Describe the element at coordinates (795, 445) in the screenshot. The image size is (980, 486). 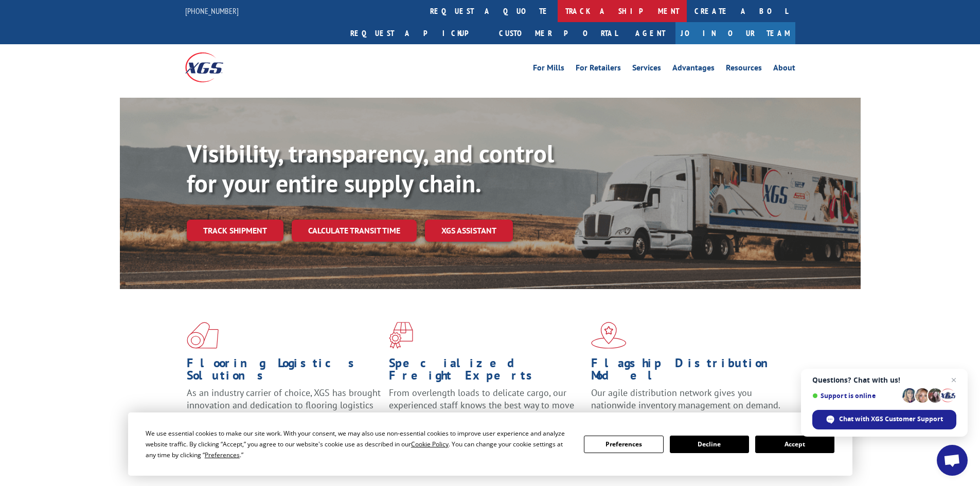
I see `button: Accept` at that location.